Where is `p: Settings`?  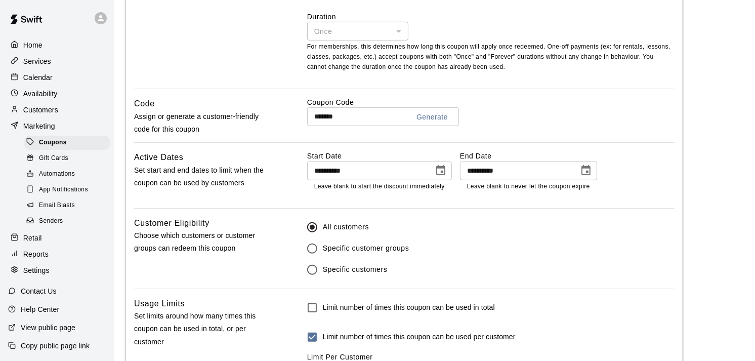 p: Settings is located at coordinates (36, 270).